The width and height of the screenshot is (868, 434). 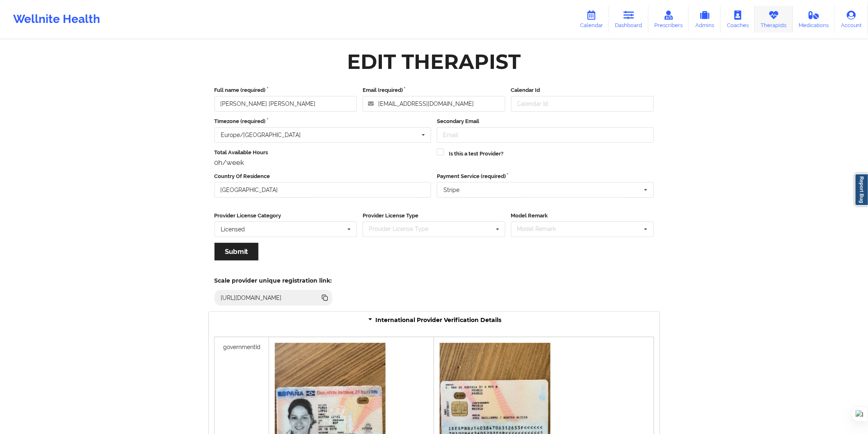 What do you see at coordinates (582, 216) in the screenshot?
I see `label: Model Remark` at bounding box center [582, 216].